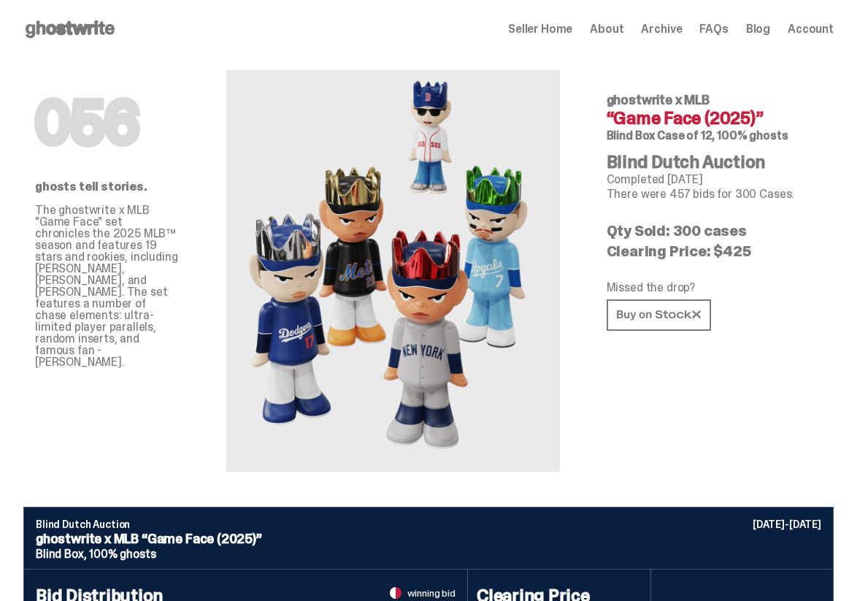 The height and width of the screenshot is (601, 868). I want to click on span: Seller Home, so click(540, 30).